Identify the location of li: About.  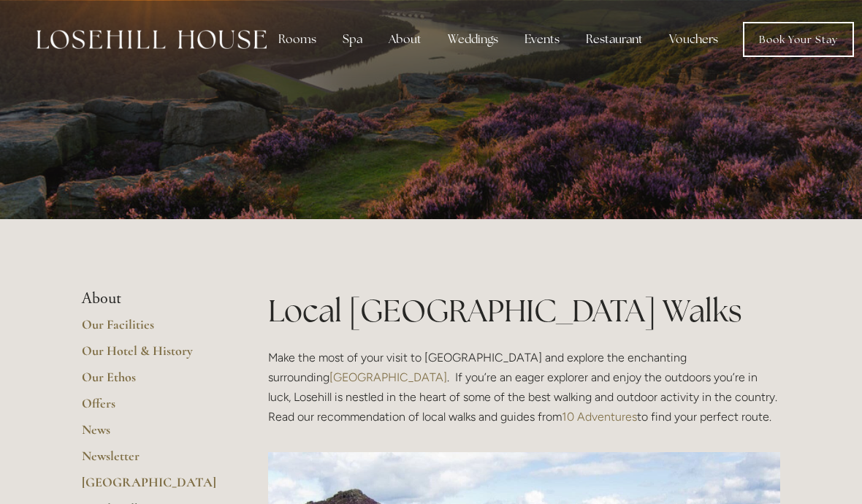
(152, 298).